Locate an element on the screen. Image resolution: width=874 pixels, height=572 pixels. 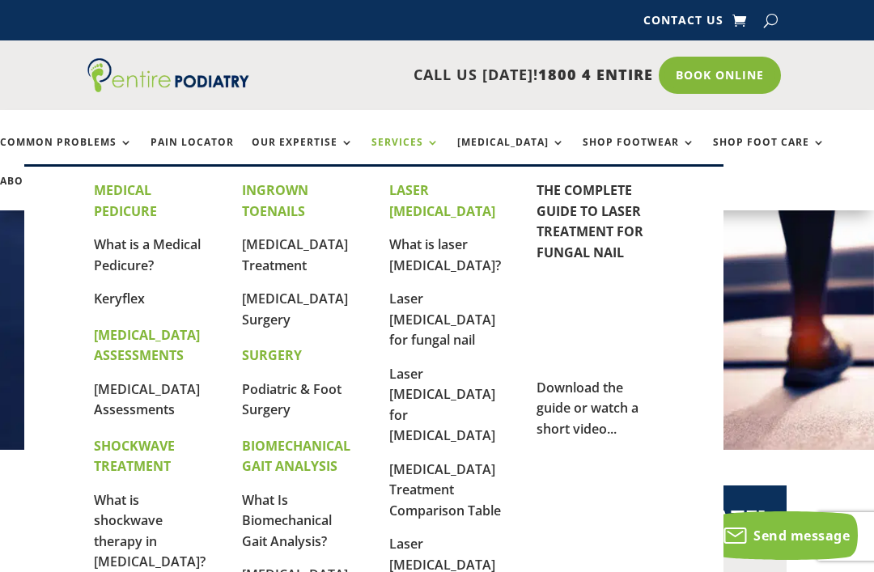
strong: BIOMECHANICAL GAIT ANALYSIS is located at coordinates (296, 456).